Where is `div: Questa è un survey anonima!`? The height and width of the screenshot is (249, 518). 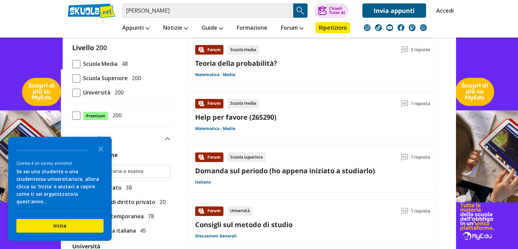
div: Questa è un survey anonima! is located at coordinates (60, 163).